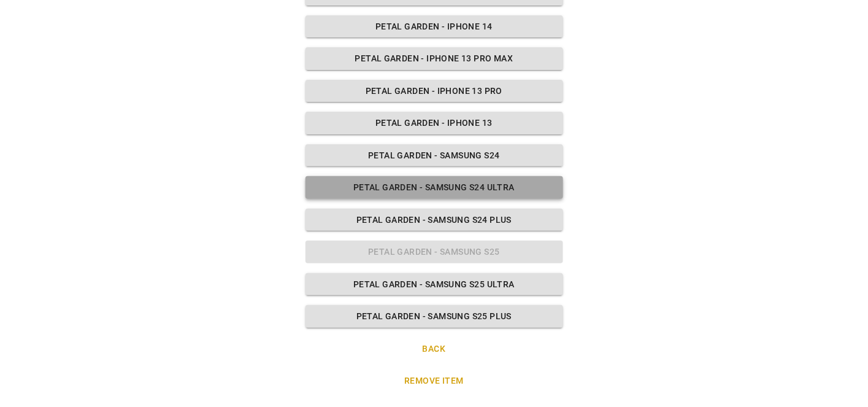  What do you see at coordinates (434, 187) in the screenshot?
I see `button: Petal Garden - Samsung S24 Ultra` at bounding box center [434, 187].